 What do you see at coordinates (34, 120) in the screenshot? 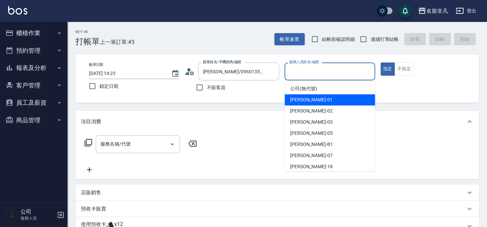
I see `button: 商品管理` at bounding box center [34, 120].